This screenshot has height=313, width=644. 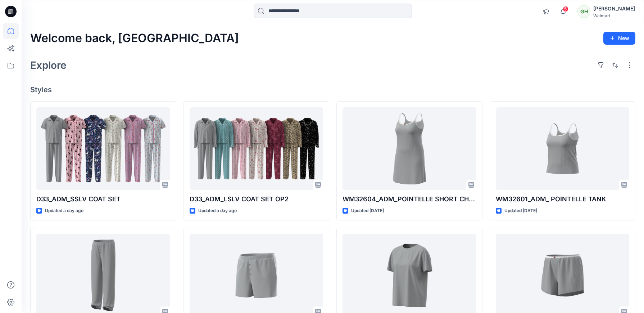 What do you see at coordinates (566, 9) in the screenshot?
I see `span: 5` at bounding box center [566, 9].